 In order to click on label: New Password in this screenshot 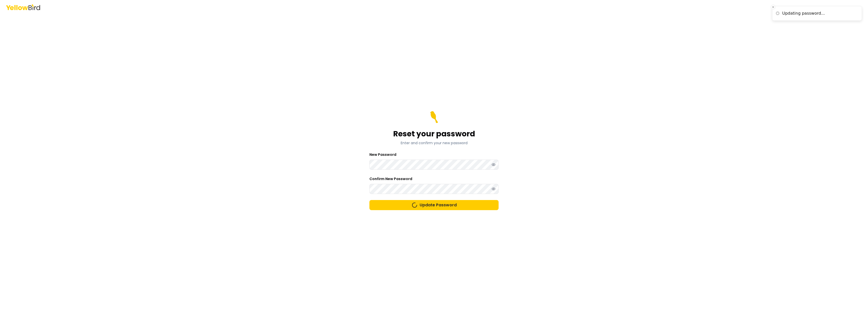, I will do `click(383, 155)`.